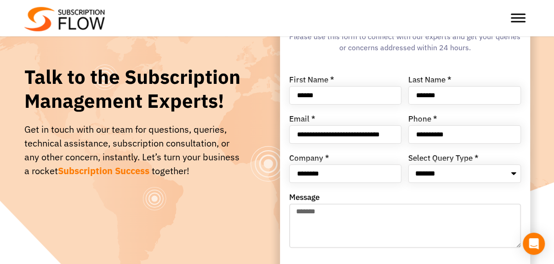  I want to click on span: Subscription Success, so click(104, 170).